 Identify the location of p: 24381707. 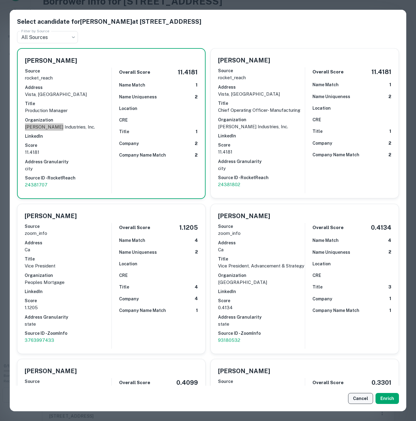
(68, 185).